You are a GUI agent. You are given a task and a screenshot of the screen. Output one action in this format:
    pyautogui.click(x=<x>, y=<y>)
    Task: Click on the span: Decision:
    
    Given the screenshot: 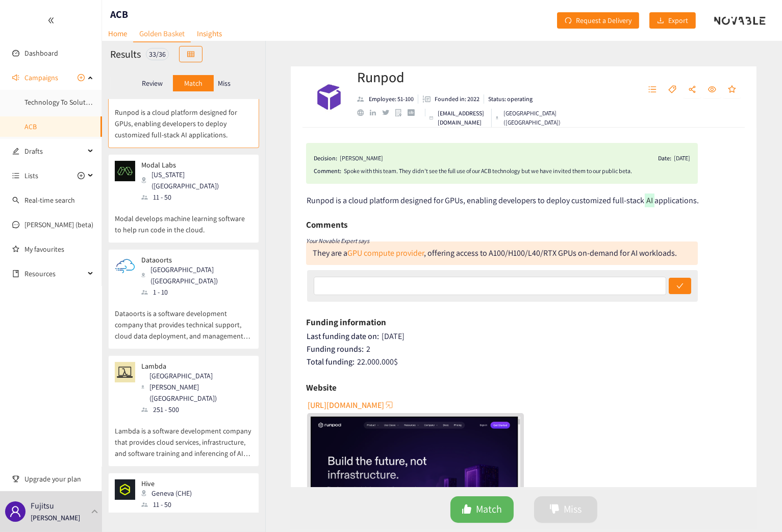 What is the action you would take?
    pyautogui.click(x=326, y=158)
    